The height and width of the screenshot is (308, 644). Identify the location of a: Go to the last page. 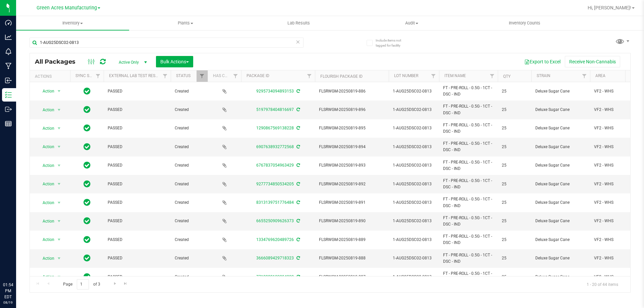
(126, 283).